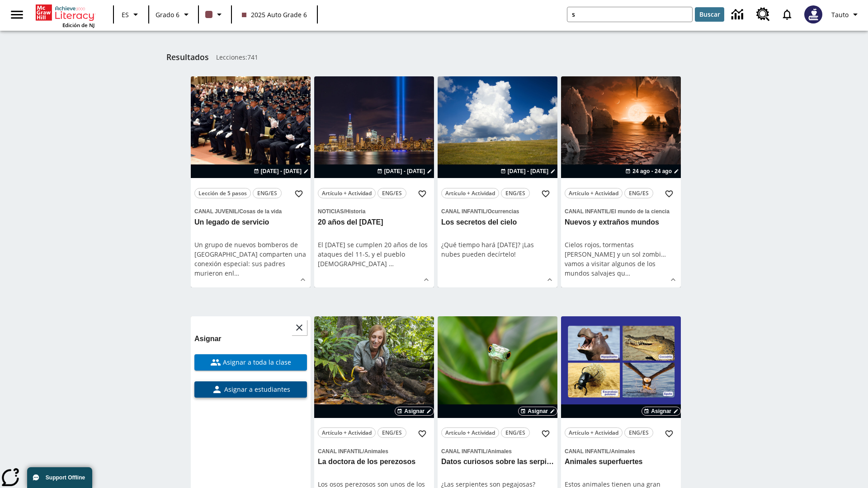 The height and width of the screenshot is (488, 868). I want to click on h3: La doctora de los perezosos, so click(374, 462).